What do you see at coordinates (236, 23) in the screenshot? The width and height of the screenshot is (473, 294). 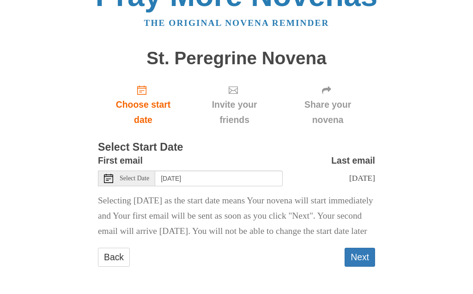 I see `a: The original novena reminder` at bounding box center [236, 23].